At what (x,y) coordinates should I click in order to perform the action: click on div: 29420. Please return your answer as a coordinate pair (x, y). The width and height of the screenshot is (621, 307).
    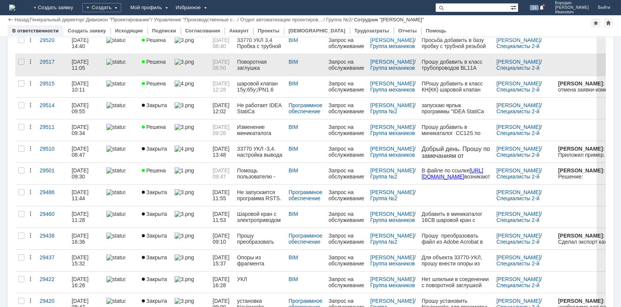
    Looking at the image, I should click on (53, 301).